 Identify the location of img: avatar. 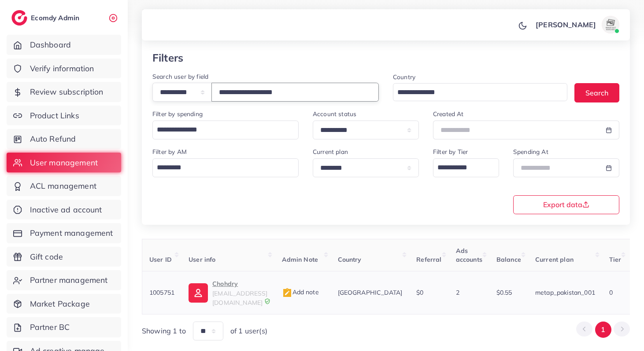
(610, 25).